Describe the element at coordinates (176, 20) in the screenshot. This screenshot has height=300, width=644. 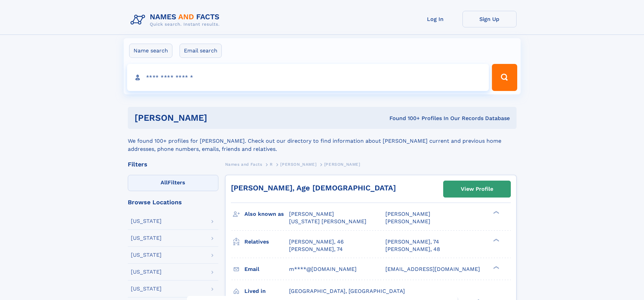
I see `img: Logo Names and Facts` at that location.